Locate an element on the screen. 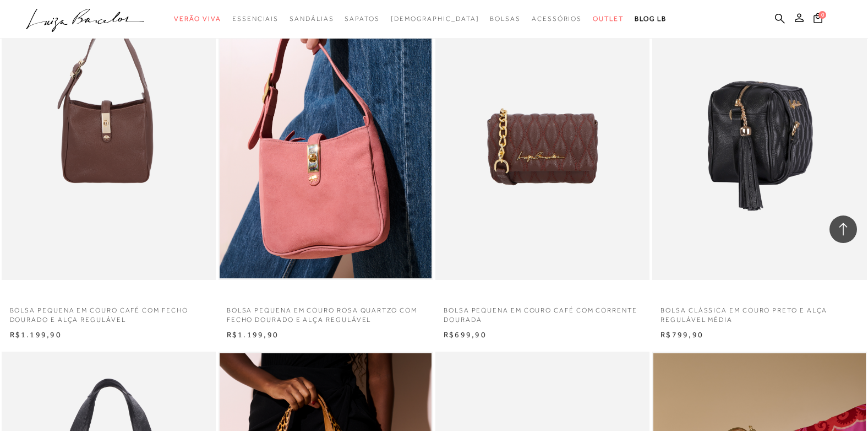  span: Sapatos is located at coordinates (362, 19).